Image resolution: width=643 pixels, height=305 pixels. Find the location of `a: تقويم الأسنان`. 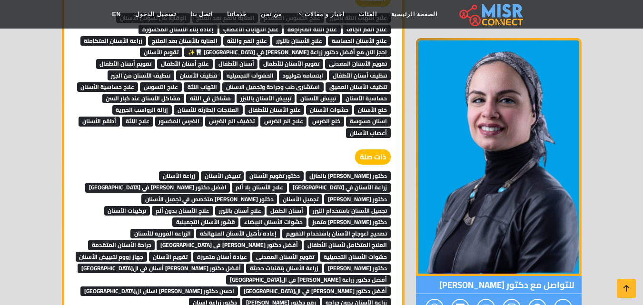

a: تقويم الأسنان is located at coordinates (161, 51).